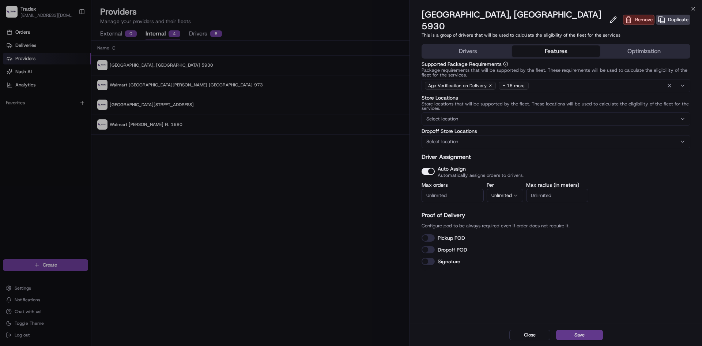  What do you see at coordinates (31, 110) in the screenshot?
I see `a: 📗Knowledge Base` at bounding box center [31, 110].